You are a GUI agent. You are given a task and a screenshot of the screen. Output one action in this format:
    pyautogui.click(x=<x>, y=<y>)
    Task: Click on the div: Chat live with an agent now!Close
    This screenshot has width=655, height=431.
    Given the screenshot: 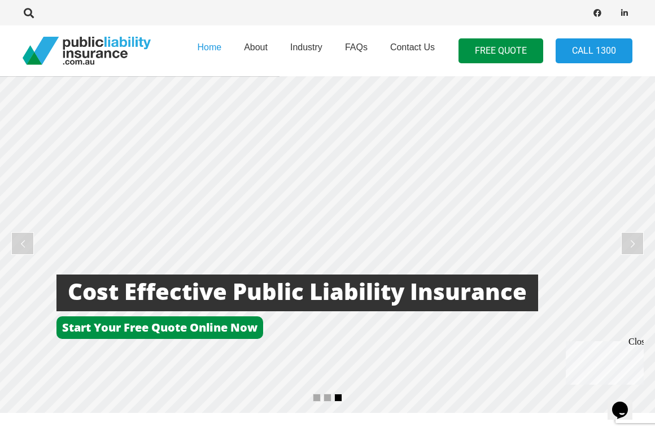 What is the action you would take?
    pyautogui.click(x=41, y=43)
    